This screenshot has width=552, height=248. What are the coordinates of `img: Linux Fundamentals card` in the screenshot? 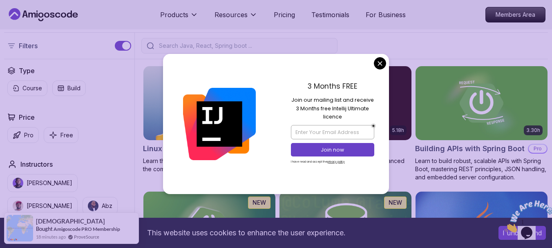 It's located at (209, 103).